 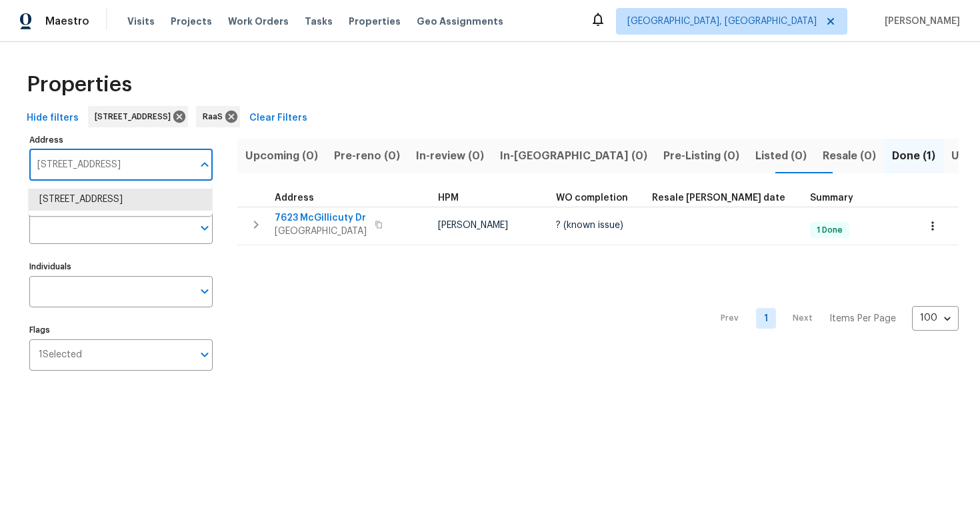 I want to click on a: Goto page 1, so click(x=766, y=318).